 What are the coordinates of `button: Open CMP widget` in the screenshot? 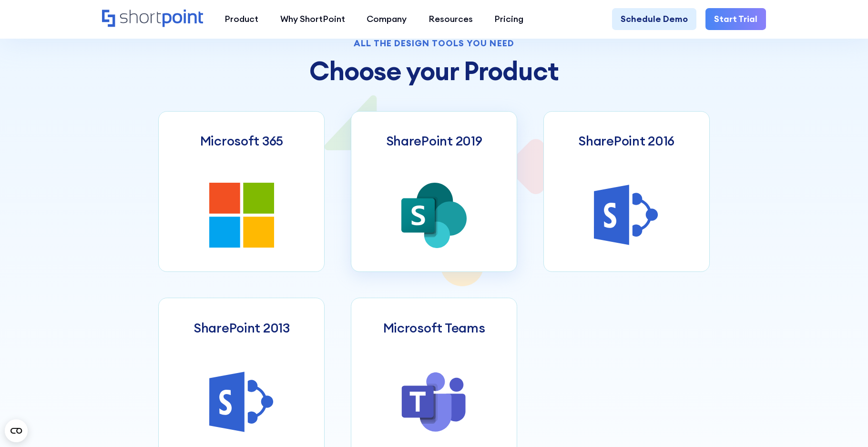 It's located at (16, 431).